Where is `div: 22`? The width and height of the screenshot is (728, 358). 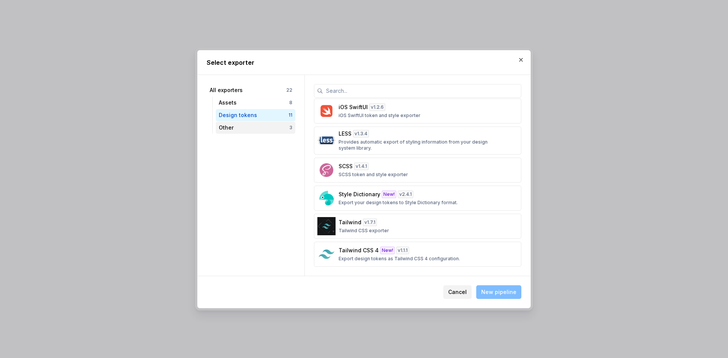 div: 22 is located at coordinates (289, 90).